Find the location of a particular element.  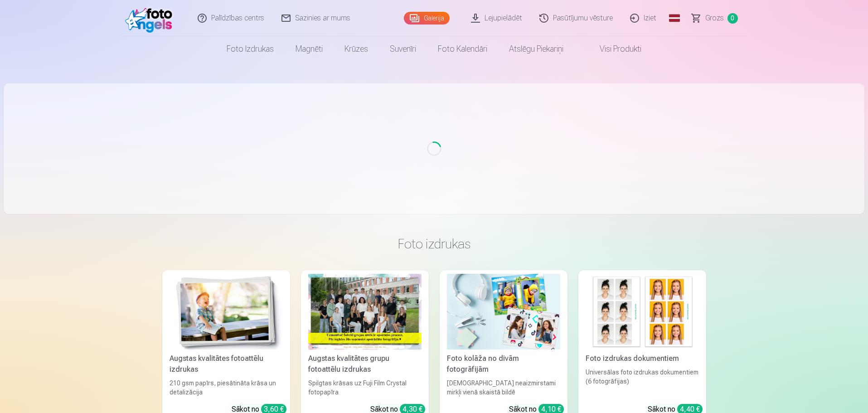

div: Foto kolāža no divām fotogrāfijām is located at coordinates (503, 364).